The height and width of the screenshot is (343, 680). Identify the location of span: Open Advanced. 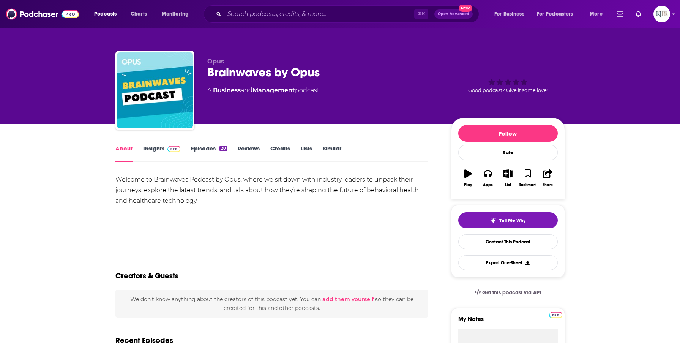
(453, 14).